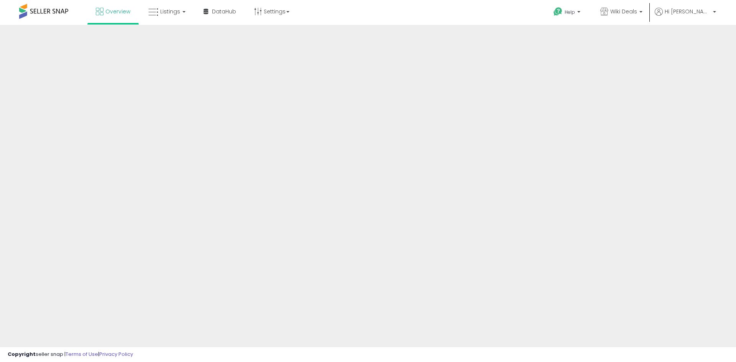 This screenshot has width=736, height=362. Describe the element at coordinates (623, 11) in the screenshot. I see `span: Wiki Deals` at that location.